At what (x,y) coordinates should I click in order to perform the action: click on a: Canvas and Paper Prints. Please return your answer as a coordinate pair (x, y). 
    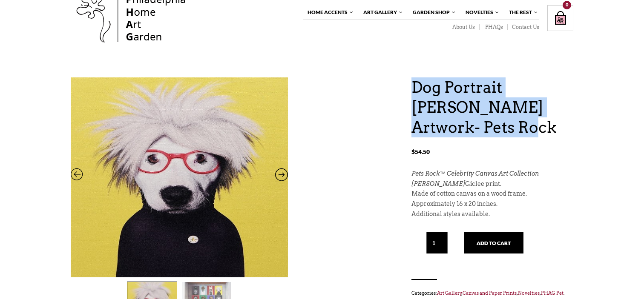
    Looking at the image, I should click on (489, 293).